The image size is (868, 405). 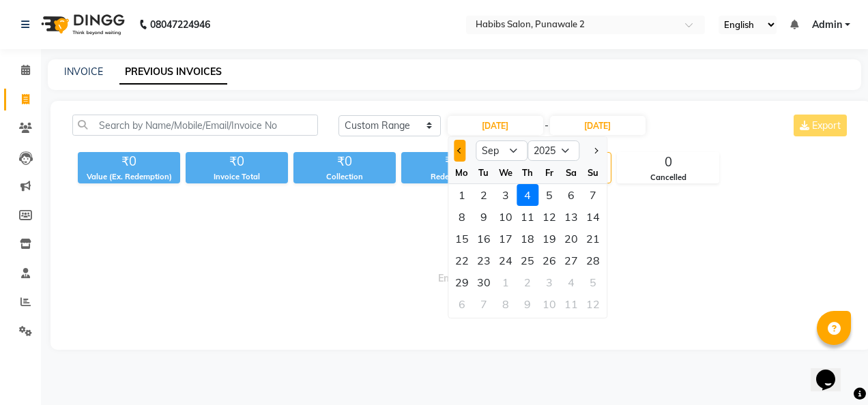 What do you see at coordinates (571, 195) in the screenshot?
I see `div: Saturday, September 6, 2025` at bounding box center [571, 195].